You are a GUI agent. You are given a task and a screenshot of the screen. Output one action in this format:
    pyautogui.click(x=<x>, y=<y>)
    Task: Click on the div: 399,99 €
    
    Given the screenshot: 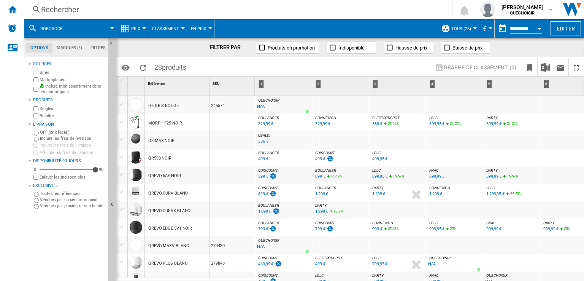 What is the action you would take?
    pyautogui.click(x=494, y=124)
    